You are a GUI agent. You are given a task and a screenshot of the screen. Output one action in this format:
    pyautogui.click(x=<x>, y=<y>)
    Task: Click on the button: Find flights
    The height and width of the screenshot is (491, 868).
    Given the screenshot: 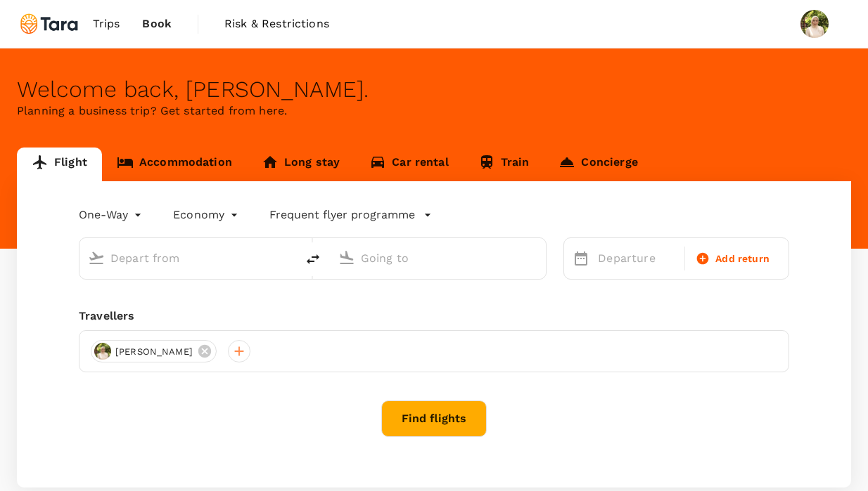 What is the action you would take?
    pyautogui.click(x=434, y=419)
    